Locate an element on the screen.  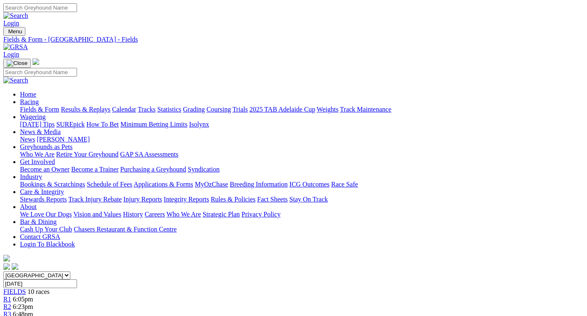
a: FIELDS is located at coordinates (15, 291).